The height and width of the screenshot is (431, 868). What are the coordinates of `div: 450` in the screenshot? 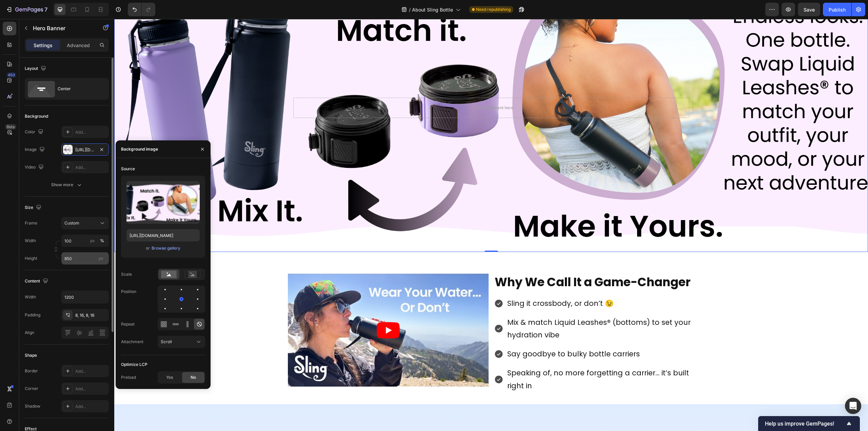 It's located at (11, 75).